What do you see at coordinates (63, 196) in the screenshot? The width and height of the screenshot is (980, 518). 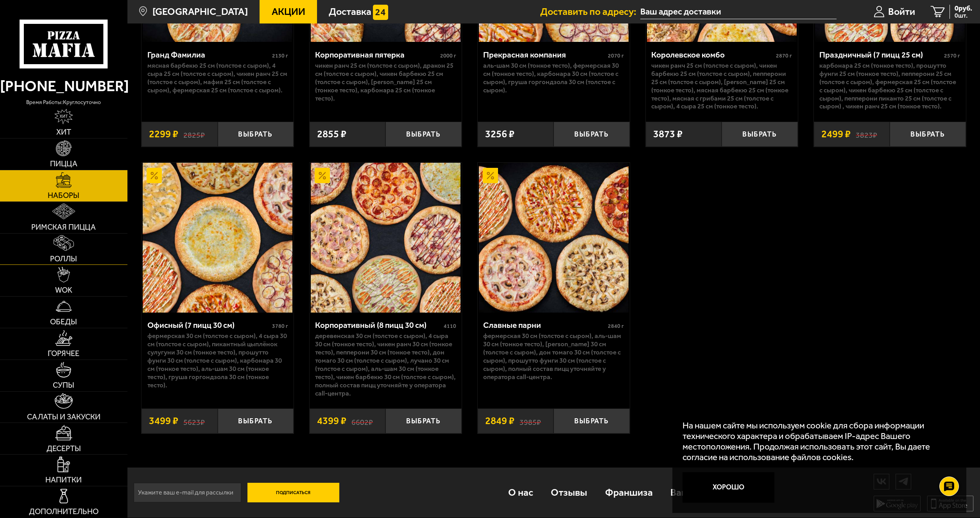 I see `span: Наборы` at bounding box center [63, 196].